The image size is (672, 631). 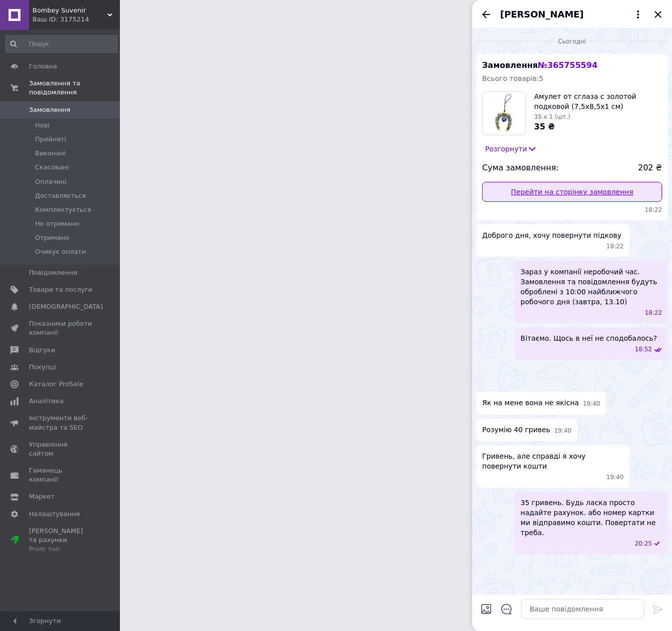 What do you see at coordinates (552, 462) in the screenshot?
I see `span: Гривень, але справді я хочу повернути кошти` at bounding box center [552, 462].